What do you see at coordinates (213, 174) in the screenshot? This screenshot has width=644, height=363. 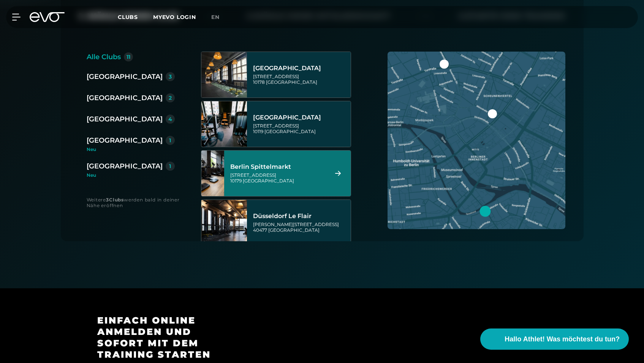 I see `img: Berlin Spittelmarkt` at bounding box center [213, 174].